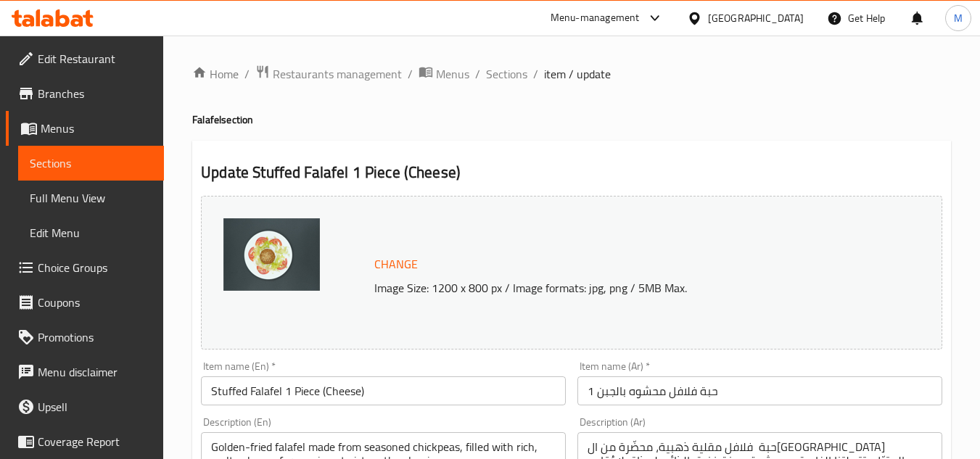  What do you see at coordinates (571, 120) in the screenshot?
I see `h4: Falafel section` at bounding box center [571, 120].